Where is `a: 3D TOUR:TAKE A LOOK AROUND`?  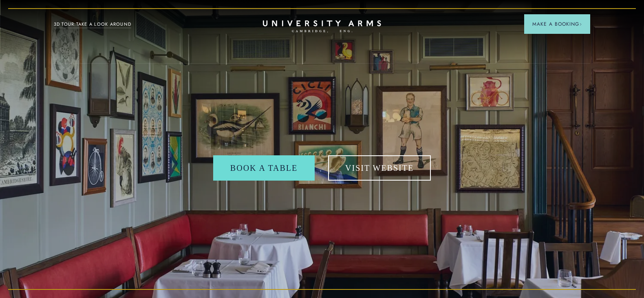 a: 3D TOUR:TAKE A LOOK AROUND is located at coordinates (92, 24).